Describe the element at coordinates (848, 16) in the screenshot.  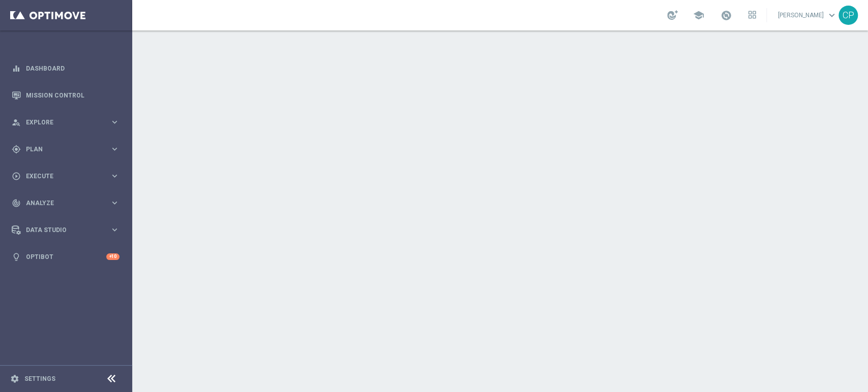
I see `div: CP` at that location.